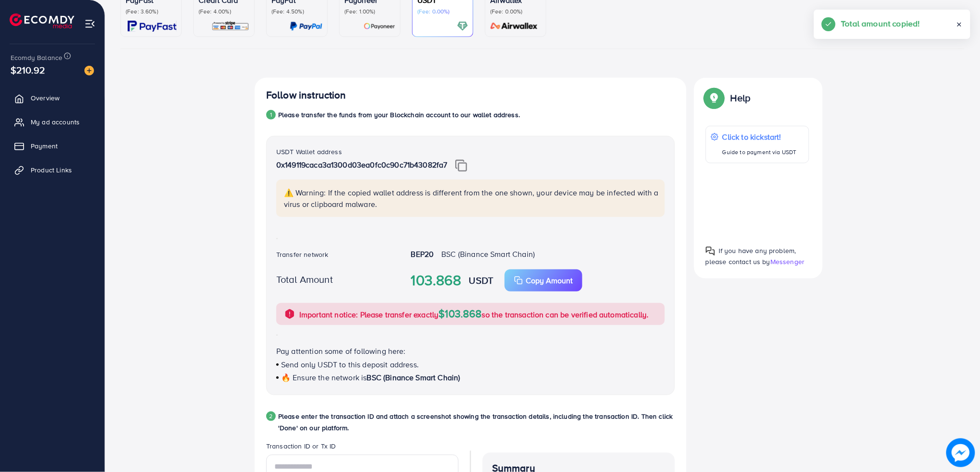 This screenshot has width=980, height=472. Describe the element at coordinates (302, 255) in the screenshot. I see `label: Transfer network` at that location.